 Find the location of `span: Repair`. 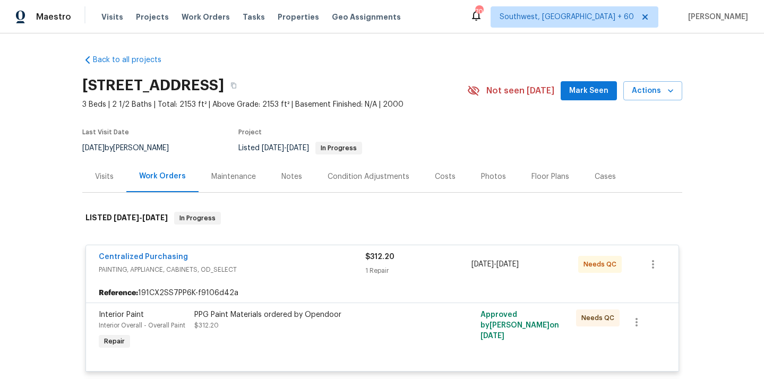

span: Repair is located at coordinates (114, 342).